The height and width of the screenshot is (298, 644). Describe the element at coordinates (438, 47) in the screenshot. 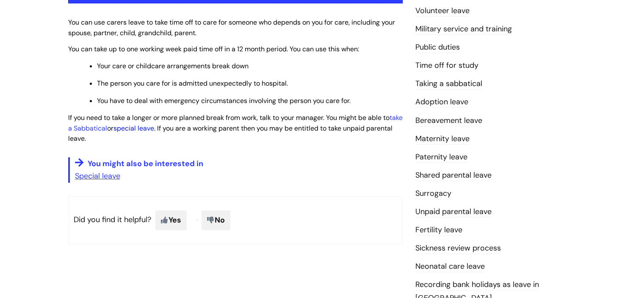

I see `a: Public duties` at that location.